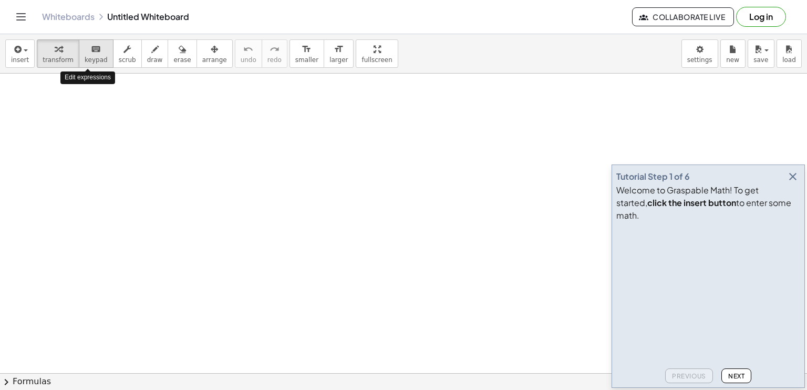 The width and height of the screenshot is (807, 390). I want to click on div: Edit expressions, so click(88, 77).